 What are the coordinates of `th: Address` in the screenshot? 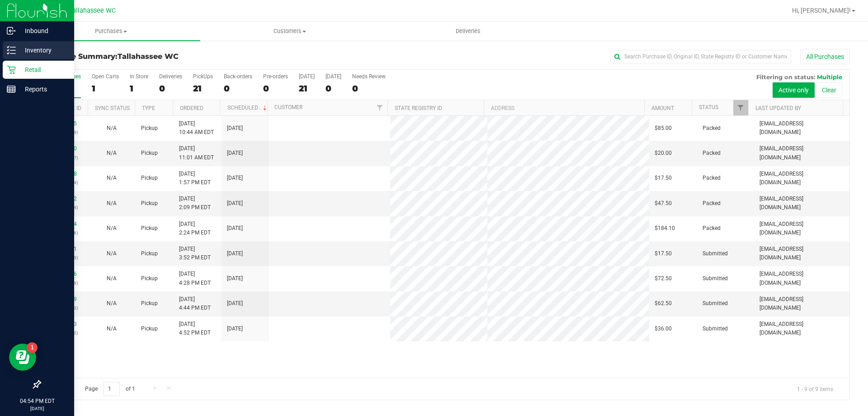 It's located at (563, 107).